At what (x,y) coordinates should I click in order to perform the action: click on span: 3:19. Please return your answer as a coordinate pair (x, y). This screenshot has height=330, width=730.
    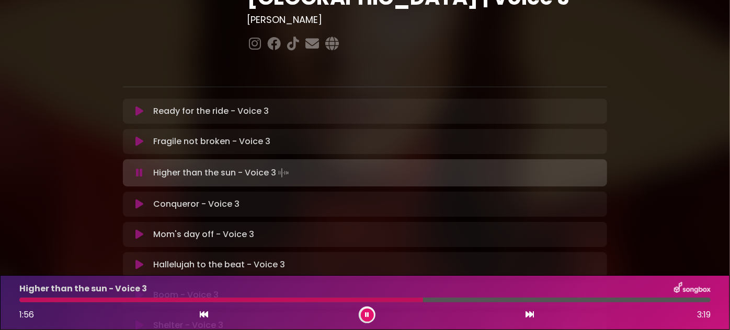
    Looking at the image, I should click on (704, 315).